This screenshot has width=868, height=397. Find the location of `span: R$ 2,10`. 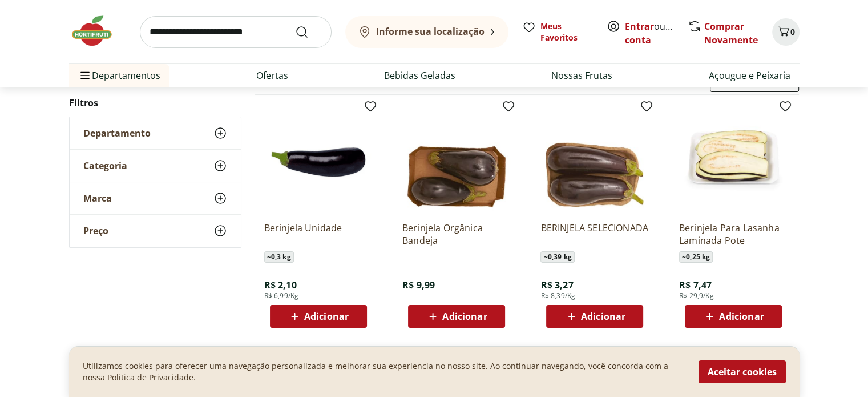

span: R$ 2,10 is located at coordinates (280, 285).